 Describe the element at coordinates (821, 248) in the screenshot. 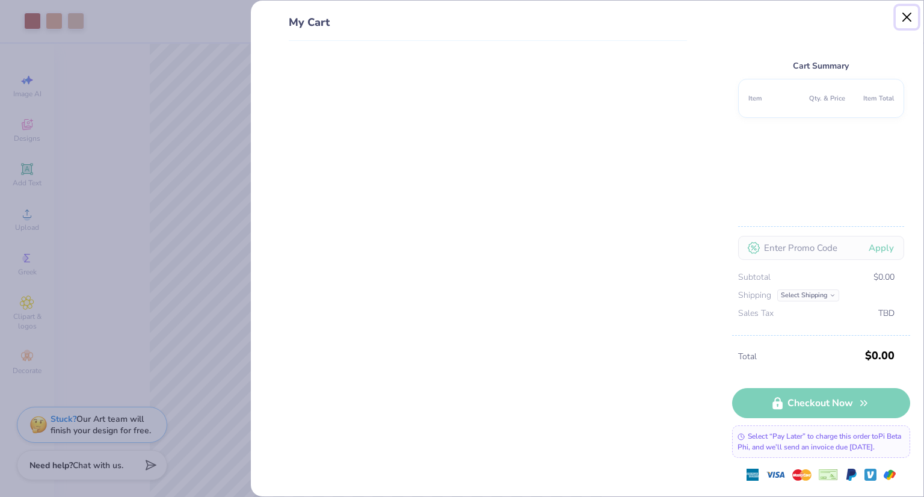

I see `input: Enter Promo Code` at that location.